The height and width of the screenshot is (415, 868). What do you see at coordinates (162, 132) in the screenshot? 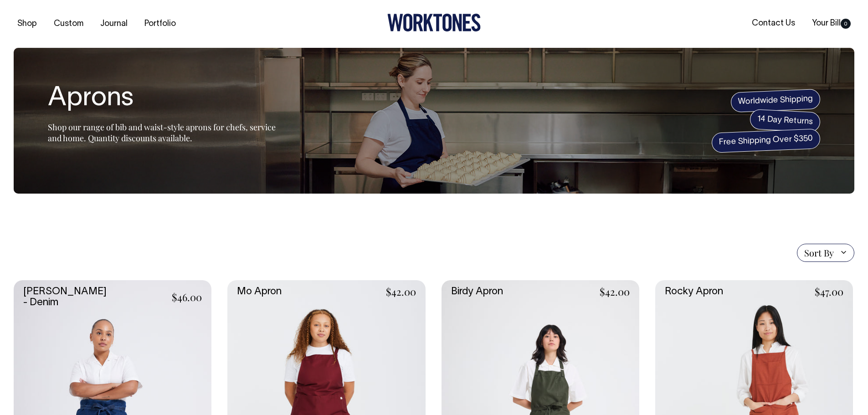
I see `span: Shop our range of bib and waist-style aprons for chefs, service and home. Quantity discounts avai...` at bounding box center [162, 132].